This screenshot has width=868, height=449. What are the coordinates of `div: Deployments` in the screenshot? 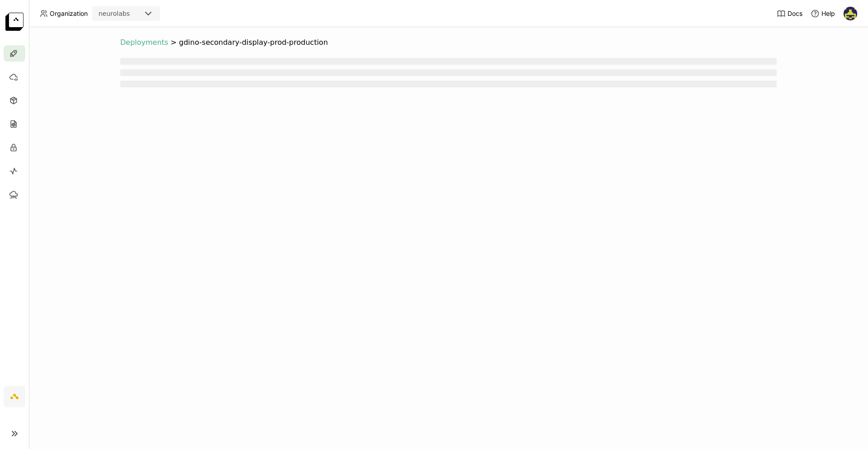 It's located at (144, 42).